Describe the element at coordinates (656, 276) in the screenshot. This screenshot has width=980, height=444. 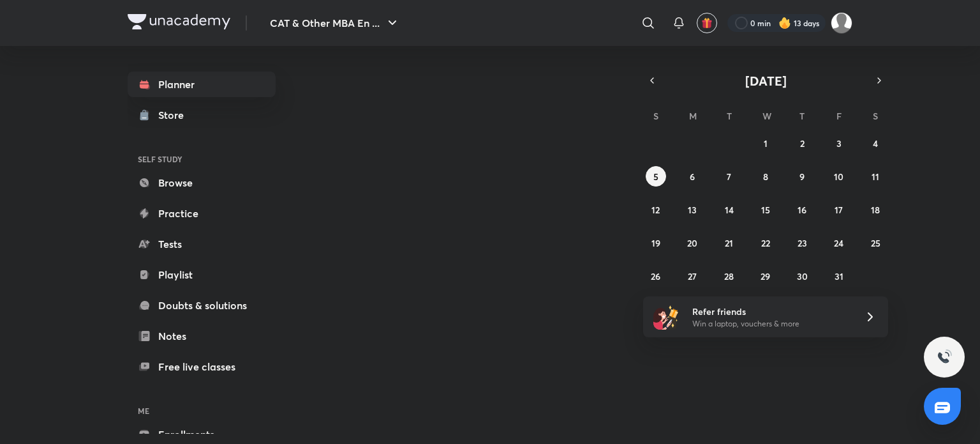
I see `button: October 26, 2025` at that location.